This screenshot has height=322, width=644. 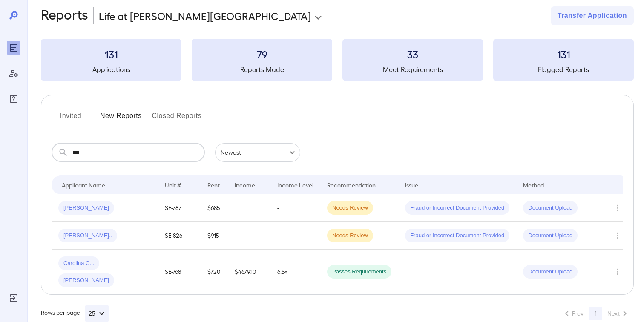 I want to click on td: $4679.10, so click(x=250, y=272).